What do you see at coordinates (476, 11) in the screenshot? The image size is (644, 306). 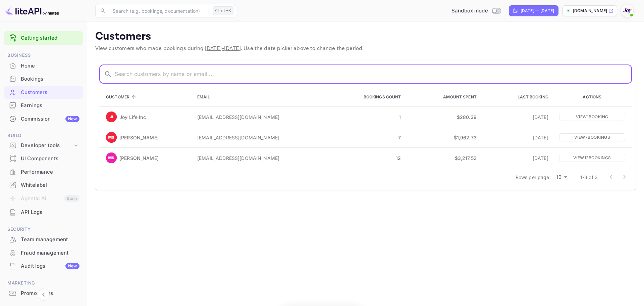 I see `div: Switch to Production mode` at bounding box center [476, 11].